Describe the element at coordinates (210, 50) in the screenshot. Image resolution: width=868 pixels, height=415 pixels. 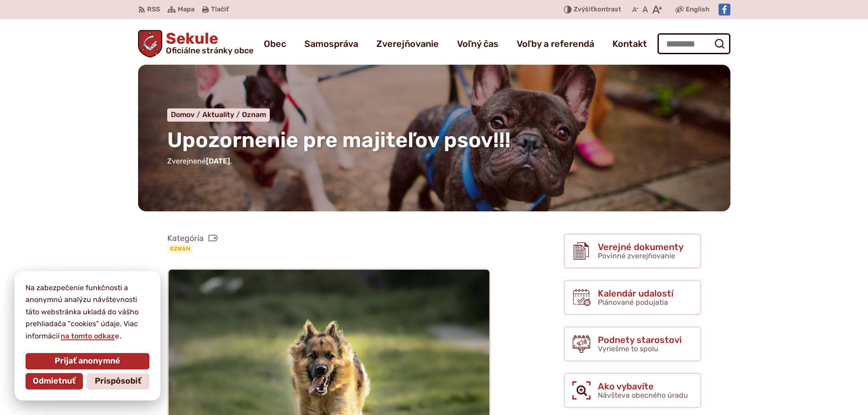
I see `span: Oficiálne stránky obce` at that location.